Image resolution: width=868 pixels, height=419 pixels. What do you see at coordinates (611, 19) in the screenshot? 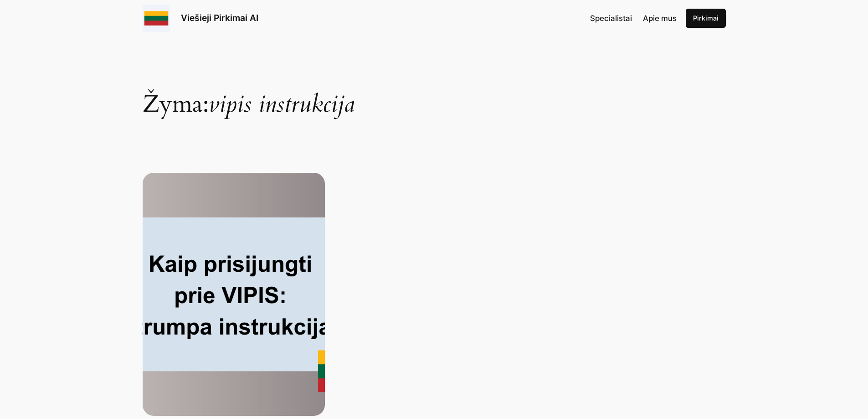
I see `a: Specialistai` at bounding box center [611, 19].